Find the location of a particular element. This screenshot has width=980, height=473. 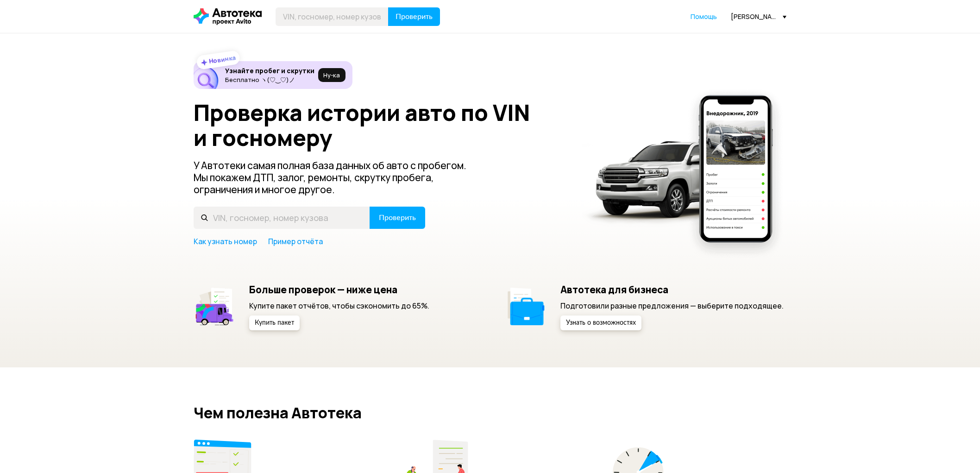

p: У Автотеки самая полная база данных об авто с пробегом. Мы покажем ДТП, залог, ремонты, скрутку п... is located at coordinates (337, 177).